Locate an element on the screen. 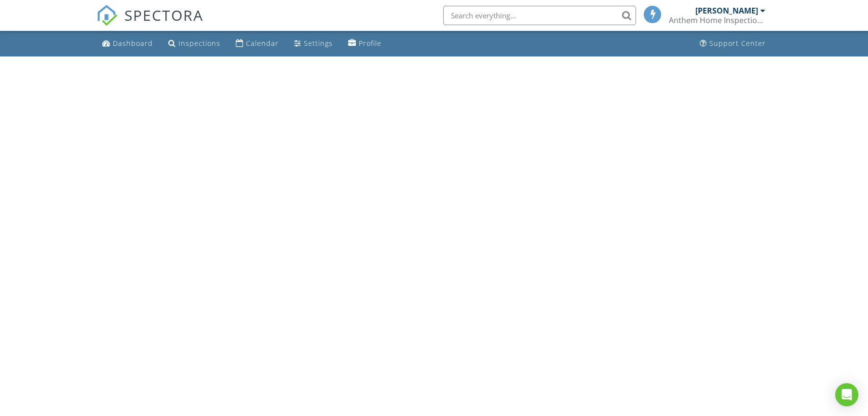 The width and height of the screenshot is (868, 416). div: Settings is located at coordinates (319, 43).